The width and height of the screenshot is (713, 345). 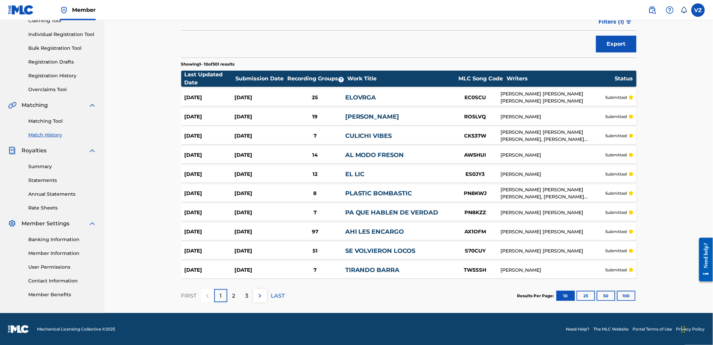 What do you see at coordinates (611, 330) in the screenshot?
I see `a: The MLC Website` at bounding box center [611, 330].